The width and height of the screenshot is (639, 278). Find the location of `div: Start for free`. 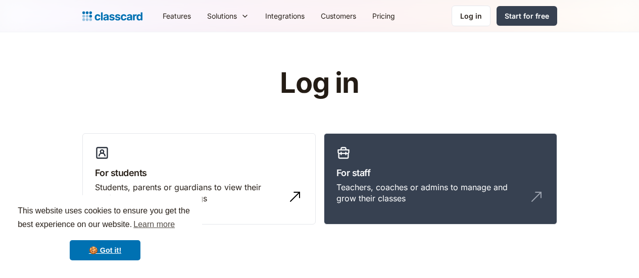

div: Start for free is located at coordinates (527, 16).